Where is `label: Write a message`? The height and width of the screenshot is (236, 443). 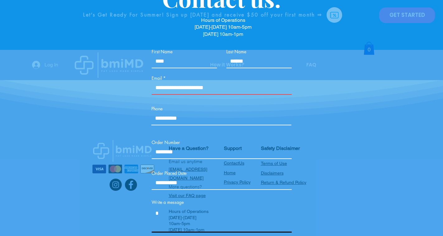 label: Write a message is located at coordinates (222, 202).